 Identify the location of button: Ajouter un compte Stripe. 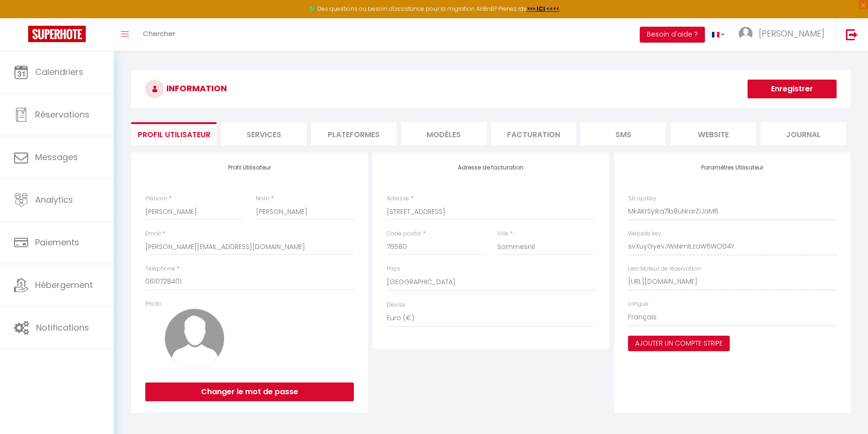
(679, 344).